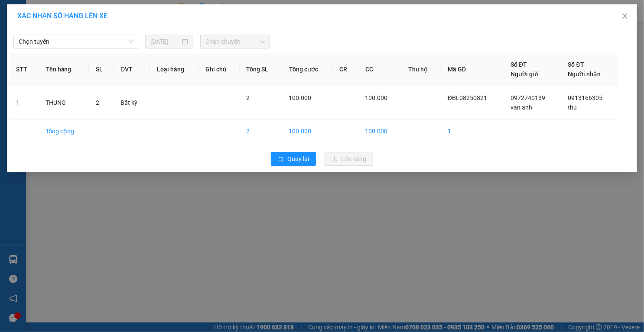  I want to click on button: Close, so click(625, 16).